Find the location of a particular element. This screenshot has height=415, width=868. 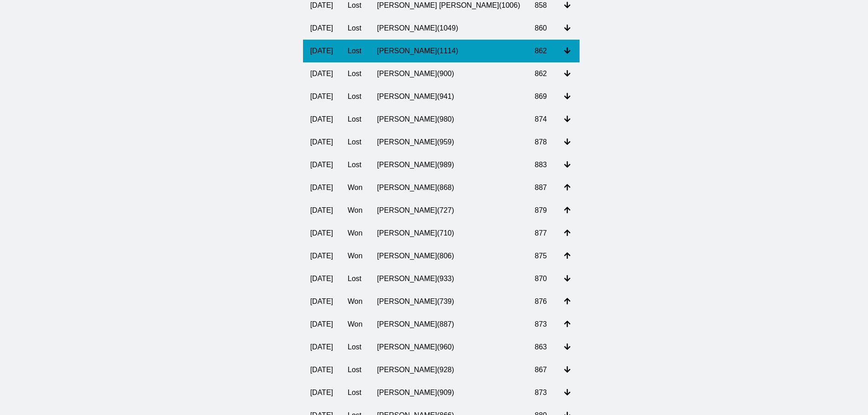

td: 869 is located at coordinates (542, 97).